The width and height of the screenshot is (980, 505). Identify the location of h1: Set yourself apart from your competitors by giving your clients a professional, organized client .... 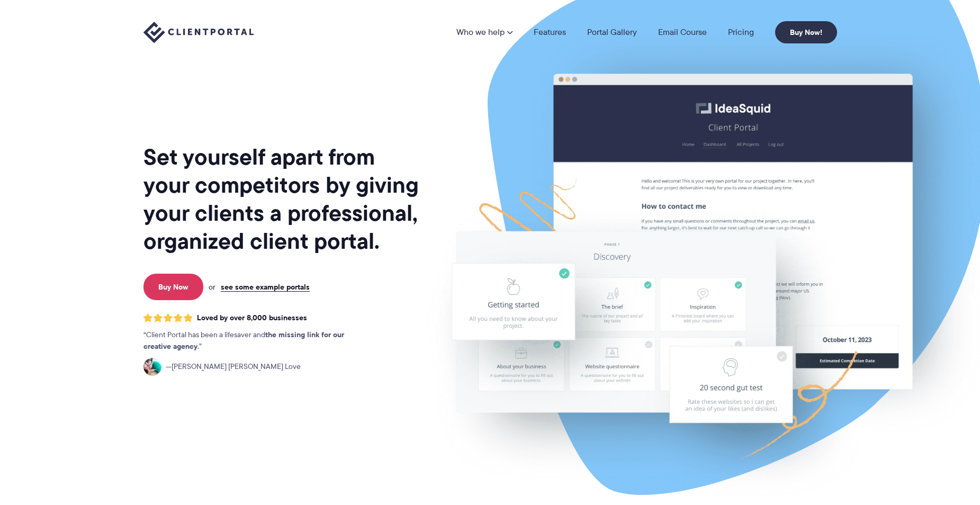
(282, 199).